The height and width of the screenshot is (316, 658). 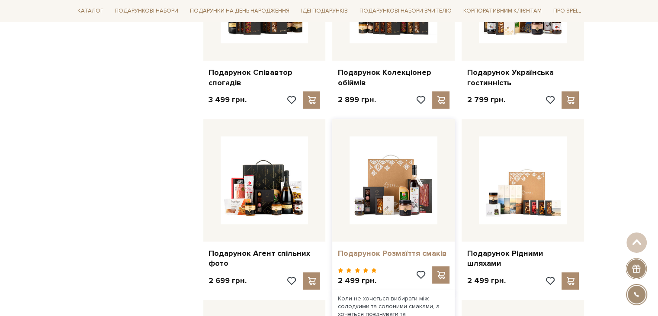 What do you see at coordinates (90, 11) in the screenshot?
I see `a: Каталог` at bounding box center [90, 11].